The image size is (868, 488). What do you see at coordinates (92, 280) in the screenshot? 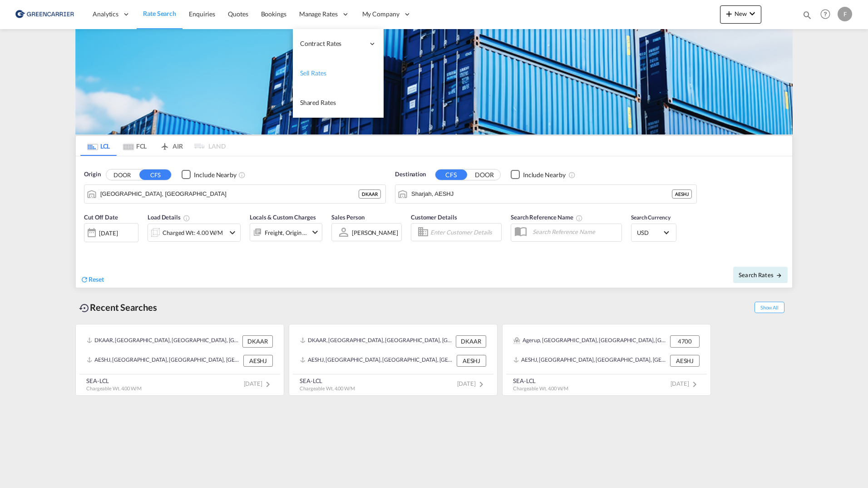
I see `div: icon-refreshReset` at bounding box center [92, 280].